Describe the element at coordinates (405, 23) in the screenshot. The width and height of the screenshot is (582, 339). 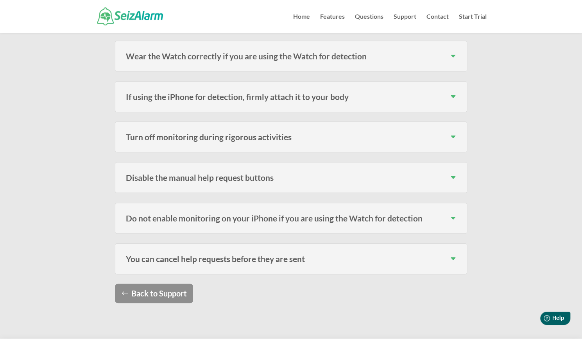
I see `a: Support` at that location.